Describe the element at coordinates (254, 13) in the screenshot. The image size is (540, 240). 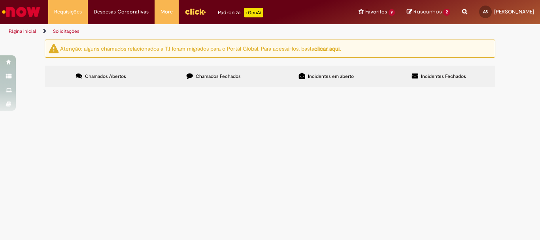
I see `p: +GenAi` at that location.